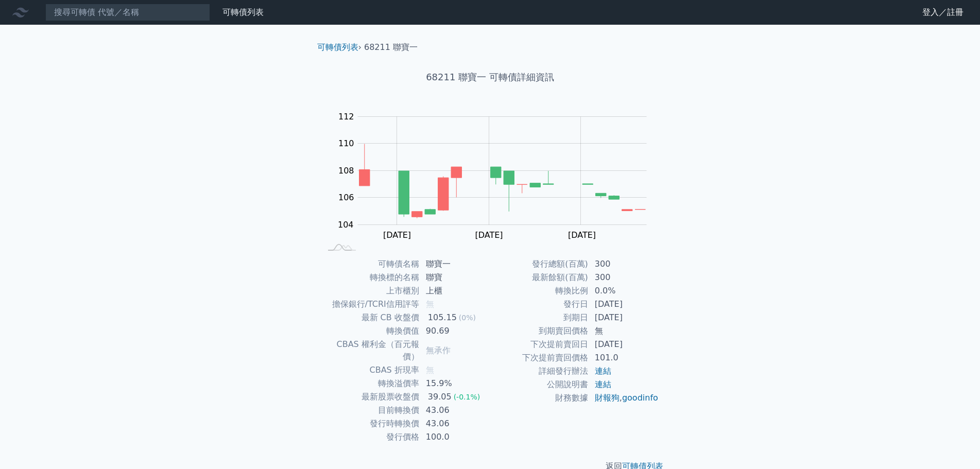 The width and height of the screenshot is (980, 469). What do you see at coordinates (370, 291) in the screenshot?
I see `td: 上市櫃別` at bounding box center [370, 291].